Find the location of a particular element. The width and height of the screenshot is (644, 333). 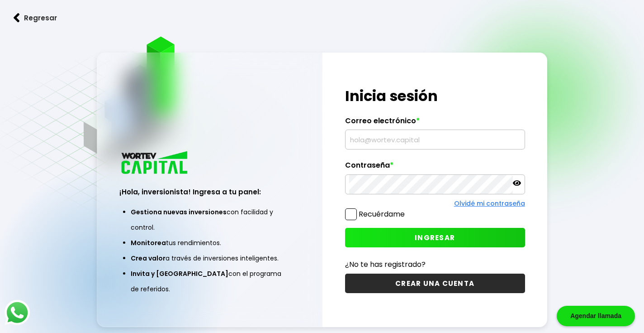

li: a través de inversiones inteligentes. is located at coordinates (209, 258).